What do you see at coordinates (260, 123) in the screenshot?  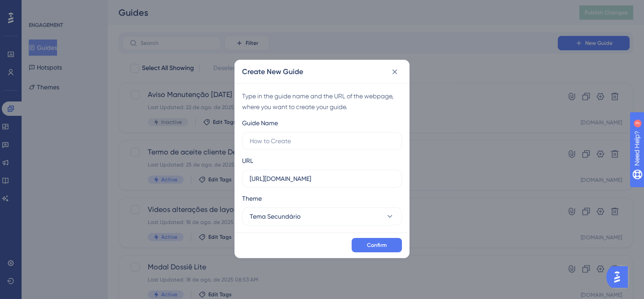 I see `div: Guide Name` at bounding box center [260, 123].